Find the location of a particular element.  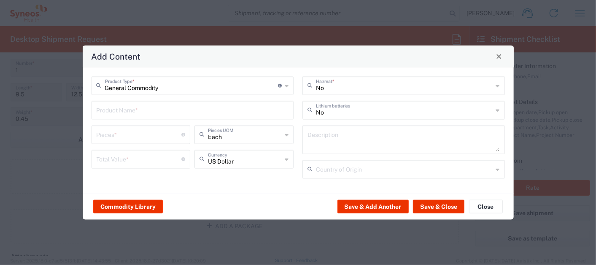

button: Commodity Library is located at coordinates (128, 206).